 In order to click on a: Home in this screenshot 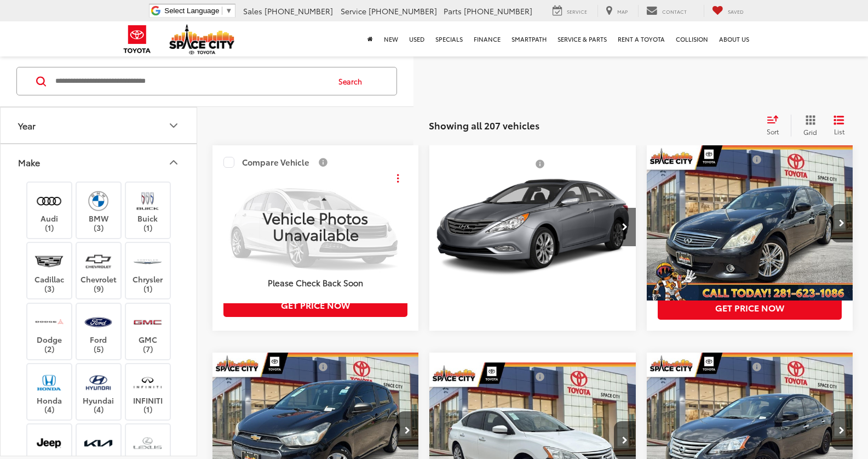, I will do `click(371, 39)`.